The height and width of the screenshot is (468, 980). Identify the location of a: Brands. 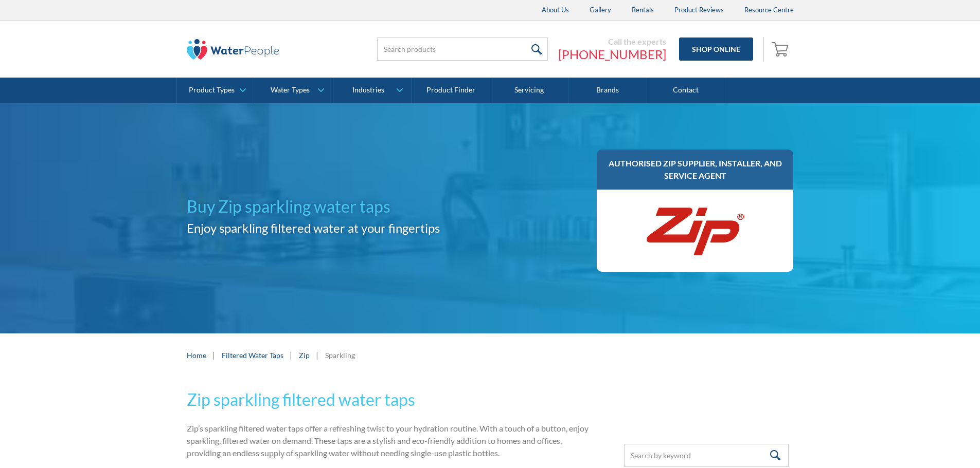
(608, 90).